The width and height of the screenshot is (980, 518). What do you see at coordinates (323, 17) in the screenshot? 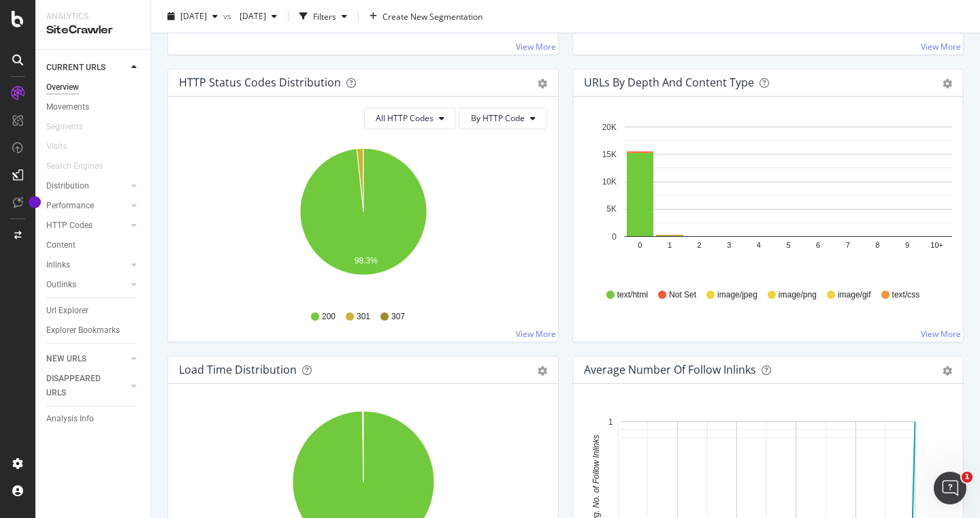
I see `button: Filters` at bounding box center [323, 17].